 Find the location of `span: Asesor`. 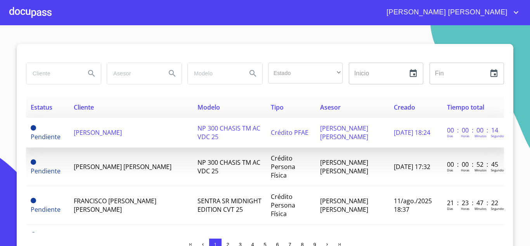

span: Asesor is located at coordinates (330, 107).